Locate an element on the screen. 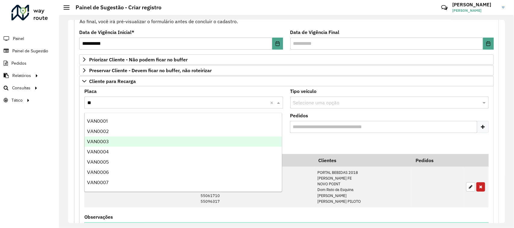  a: Cliente para Recarga is located at coordinates (287, 81).